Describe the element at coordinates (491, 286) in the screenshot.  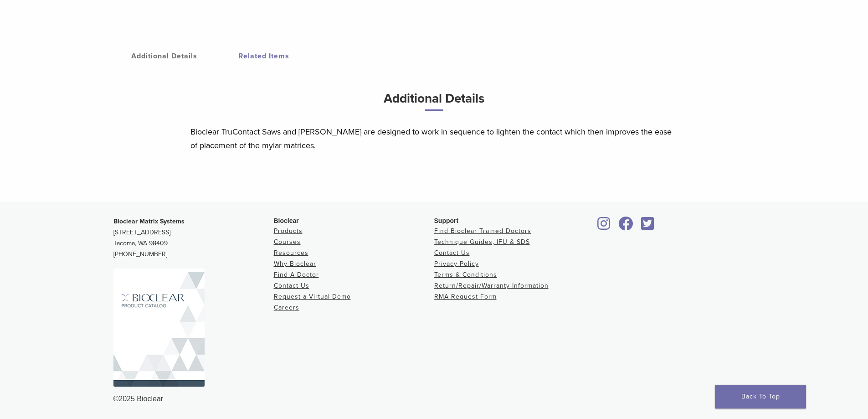
I see `a: Return/Repair/Warranty Information` at that location.